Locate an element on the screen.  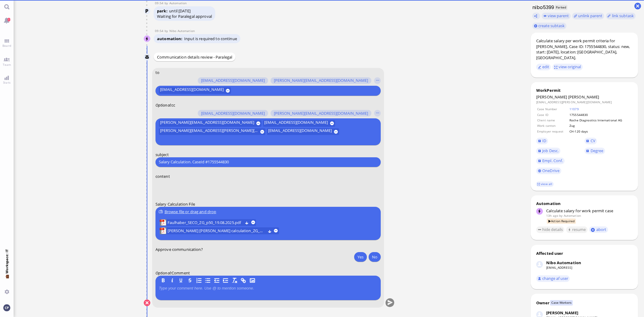
lob-view: FAULHABER Timo_salary calculation_ZG_08.2025.pdf is located at coordinates (219, 231).